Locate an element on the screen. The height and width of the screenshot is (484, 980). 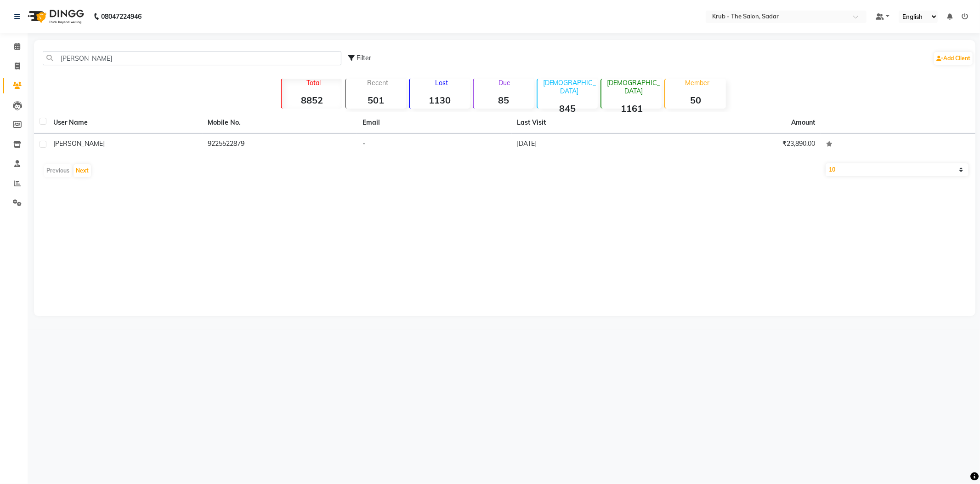
input: Search by Name/Mobile/Email/Code is located at coordinates (192, 57).